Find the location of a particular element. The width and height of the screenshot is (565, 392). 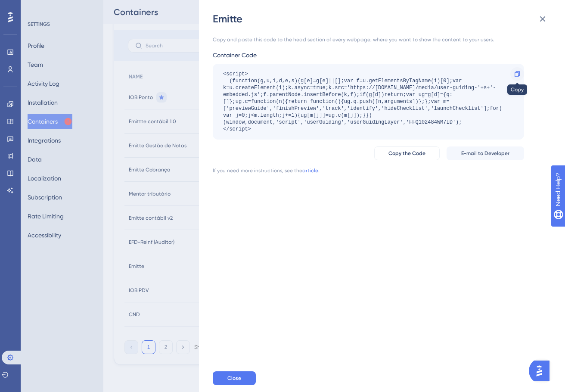

div: If you need more instructions, see the is located at coordinates (257, 171).